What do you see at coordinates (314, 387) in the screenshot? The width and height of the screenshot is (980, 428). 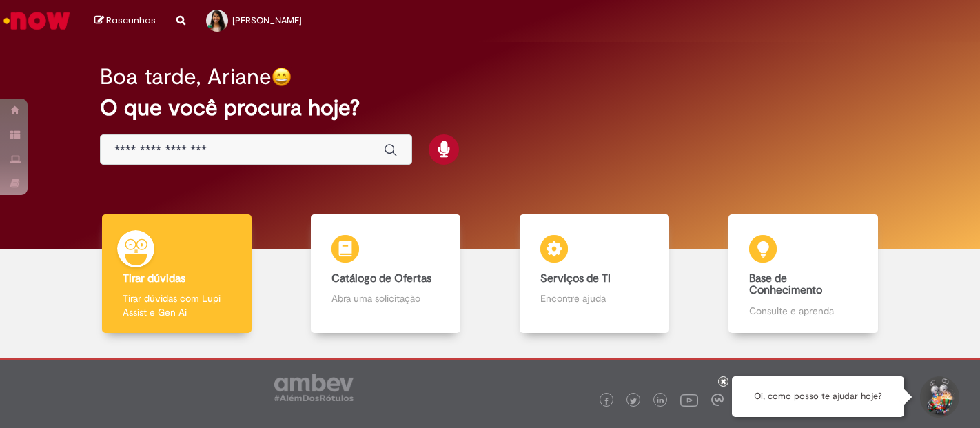 I see `img: logo_footer_ambev_rotulo_gray.png` at bounding box center [314, 387].